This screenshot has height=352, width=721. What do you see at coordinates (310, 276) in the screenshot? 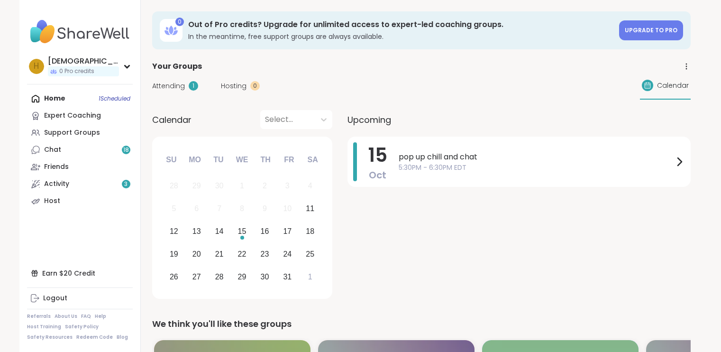
I see `div: Choose Saturday, November 1st, 2025` at bounding box center [310, 276].